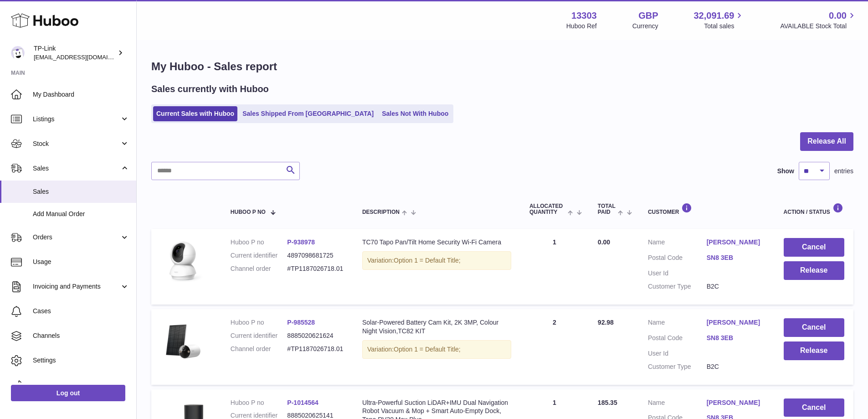 This screenshot has height=419, width=868. I want to click on dd: 8885020621624, so click(315, 335).